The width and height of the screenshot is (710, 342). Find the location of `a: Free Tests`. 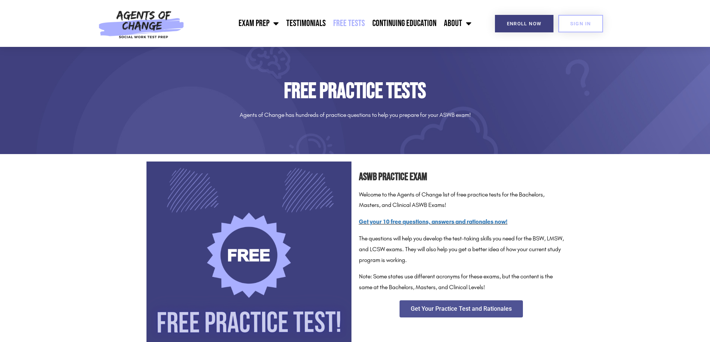

a: Free Tests is located at coordinates (349, 23).